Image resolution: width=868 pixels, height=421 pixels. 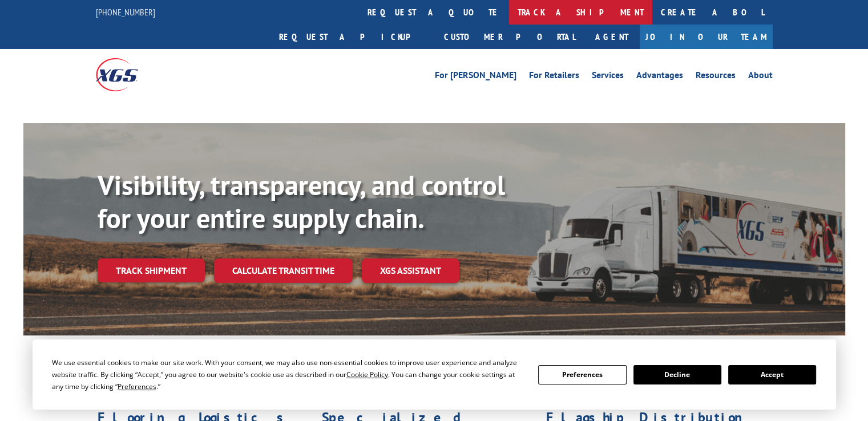 What do you see at coordinates (716, 77) in the screenshot?
I see `a: Resources` at bounding box center [716, 77].